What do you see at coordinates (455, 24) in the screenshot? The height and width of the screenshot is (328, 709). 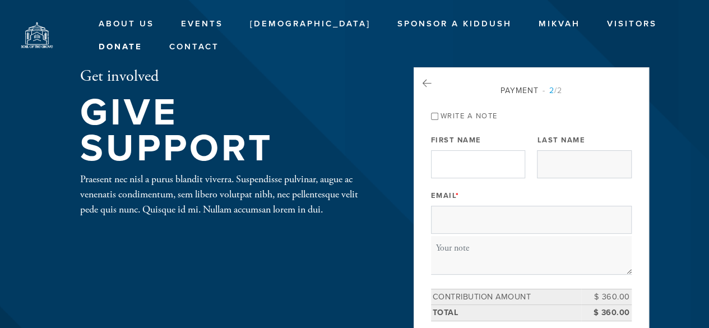 I see `a: Sponsor A Kiddush` at bounding box center [455, 24].